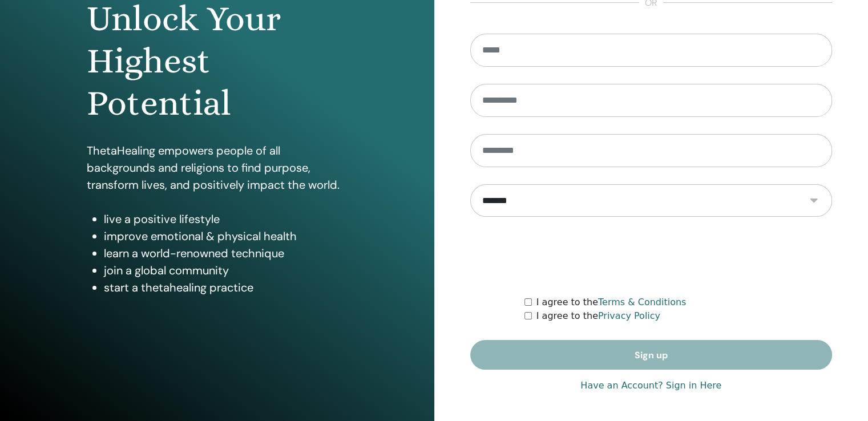  Describe the element at coordinates (225, 236) in the screenshot. I see `li: improve emotional & physical health` at that location.